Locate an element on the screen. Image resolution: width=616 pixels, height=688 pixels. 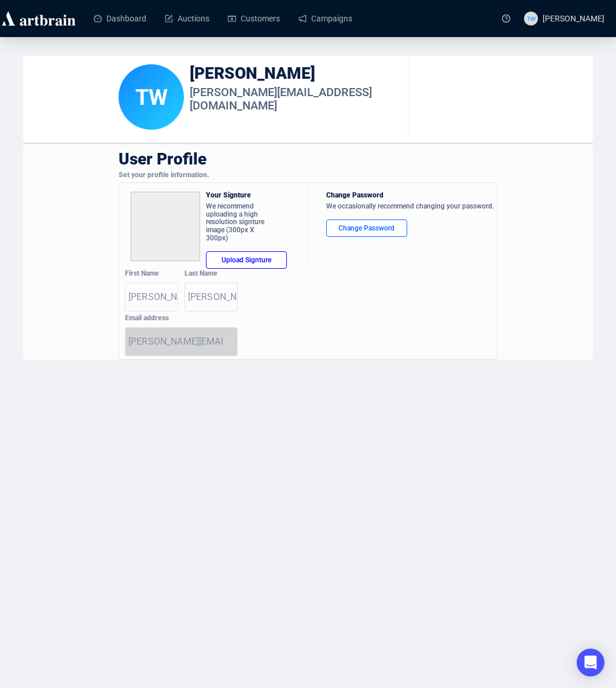
div: Open Intercom Messenger is located at coordinates (591, 662).